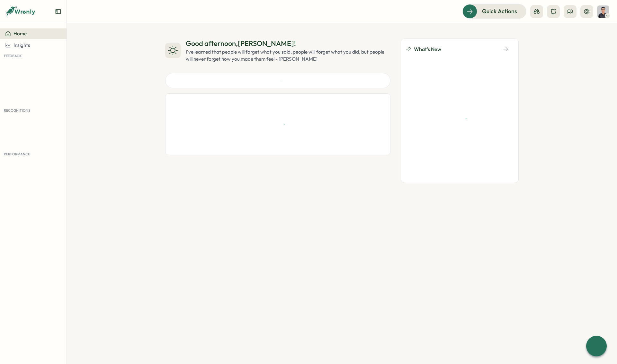  What do you see at coordinates (495, 12) in the screenshot?
I see `button: Quick Actions` at bounding box center [495, 12].